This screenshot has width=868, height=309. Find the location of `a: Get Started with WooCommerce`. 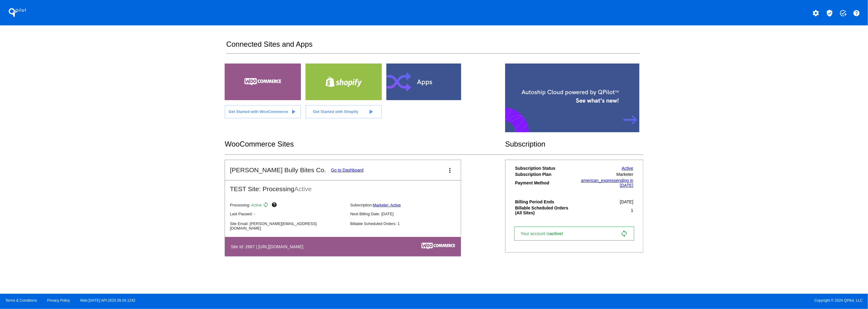

a: Get Started with WooCommerce is located at coordinates (263, 111).